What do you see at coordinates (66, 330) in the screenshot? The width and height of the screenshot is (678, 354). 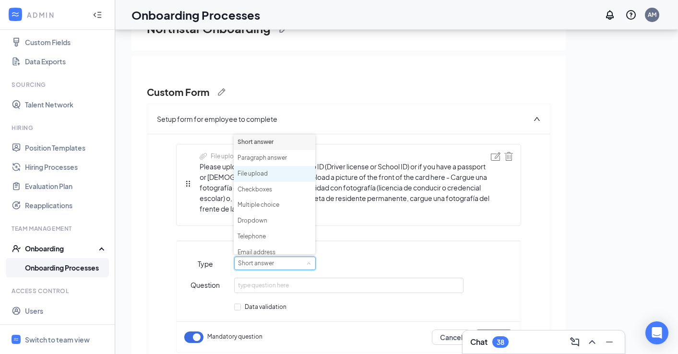 I see `a: Roles and Permissions` at bounding box center [66, 330].